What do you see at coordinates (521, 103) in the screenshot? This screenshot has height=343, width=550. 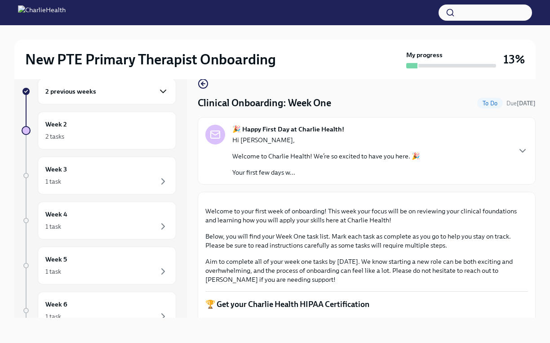 I see `span: Due` at bounding box center [521, 103].